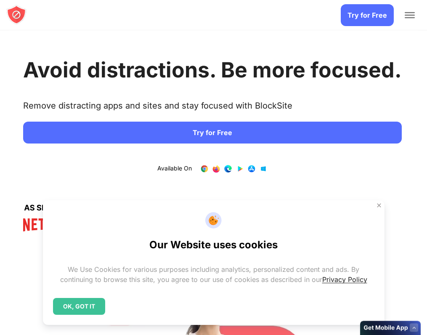 The height and width of the screenshot is (335, 427). Describe the element at coordinates (214, 275) in the screenshot. I see `p: We Use Cookies for various purposes including analytics, personalized content and ads. By continu...` at that location.